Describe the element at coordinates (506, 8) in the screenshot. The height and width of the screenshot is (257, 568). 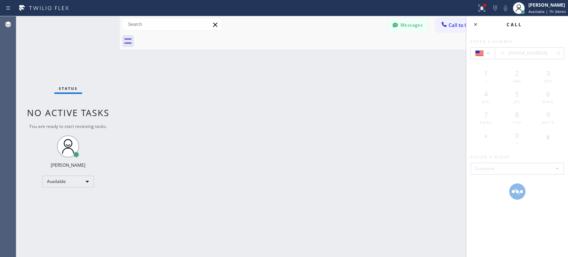
I see `button: Mute` at that location.